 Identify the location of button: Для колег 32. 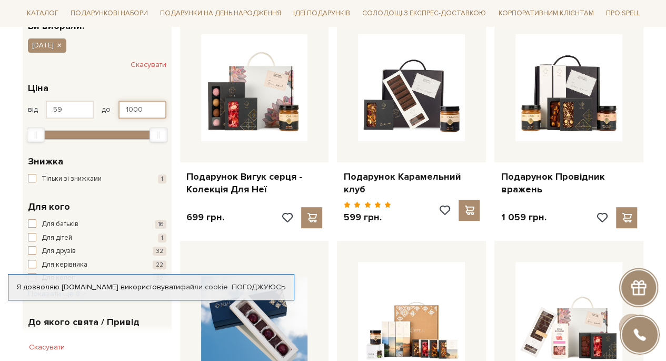
(97, 278).